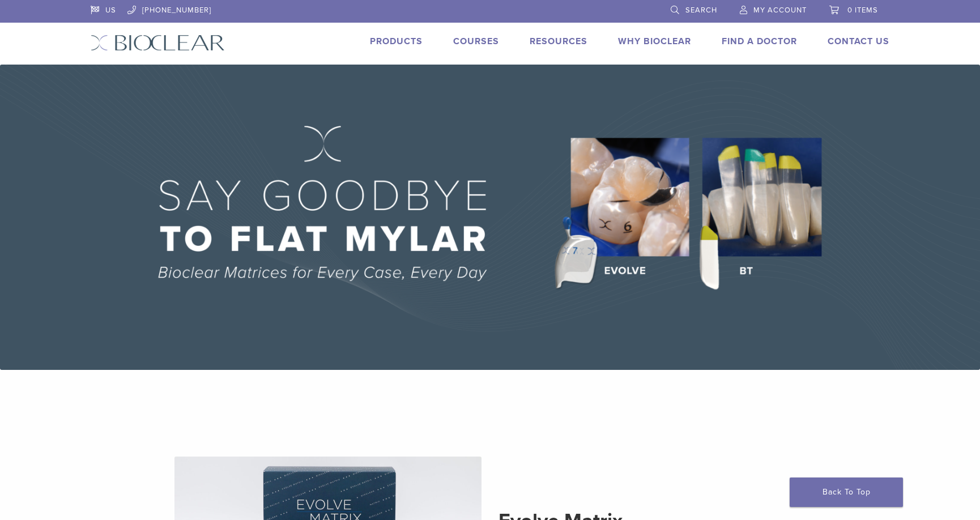 The height and width of the screenshot is (520, 980). What do you see at coordinates (858, 41) in the screenshot?
I see `a: Contact Us` at bounding box center [858, 41].